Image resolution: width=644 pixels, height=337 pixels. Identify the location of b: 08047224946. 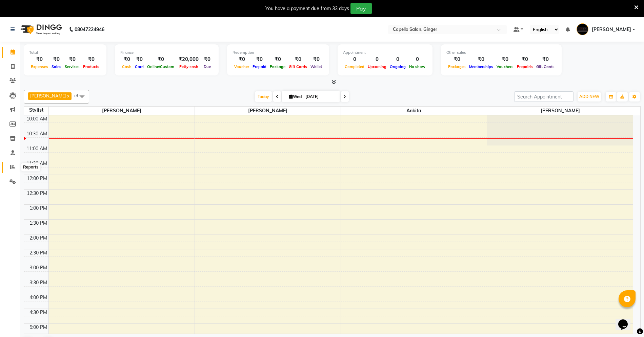
(90, 29).